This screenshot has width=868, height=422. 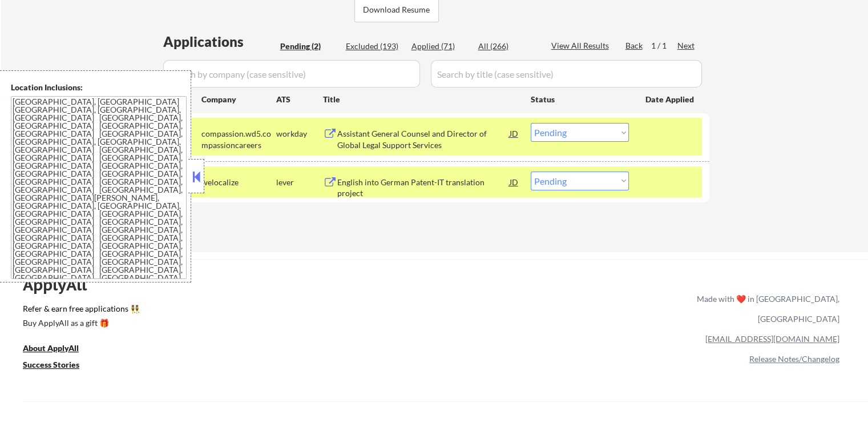 I want to click on div: Applications, so click(x=220, y=42).